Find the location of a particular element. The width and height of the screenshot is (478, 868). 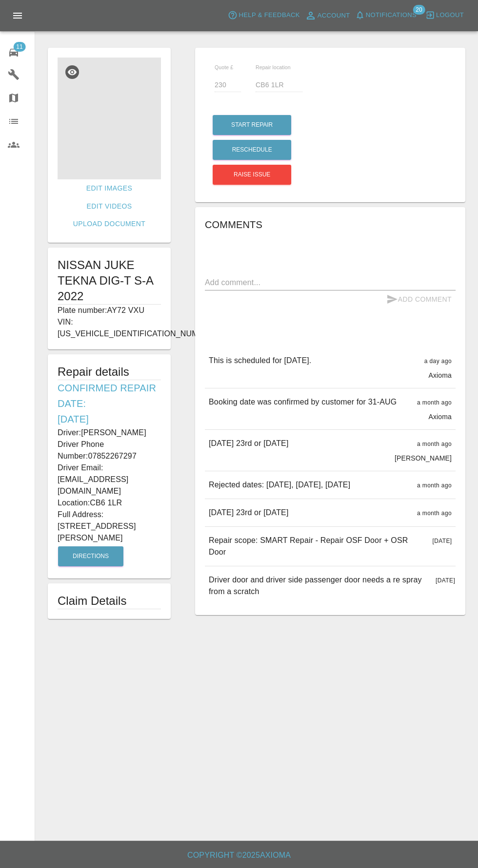

h6: Comments is located at coordinates (330, 225).